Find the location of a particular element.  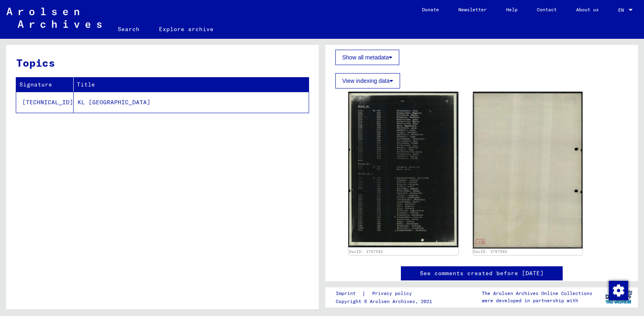

img: 001.jpg is located at coordinates (403, 170).